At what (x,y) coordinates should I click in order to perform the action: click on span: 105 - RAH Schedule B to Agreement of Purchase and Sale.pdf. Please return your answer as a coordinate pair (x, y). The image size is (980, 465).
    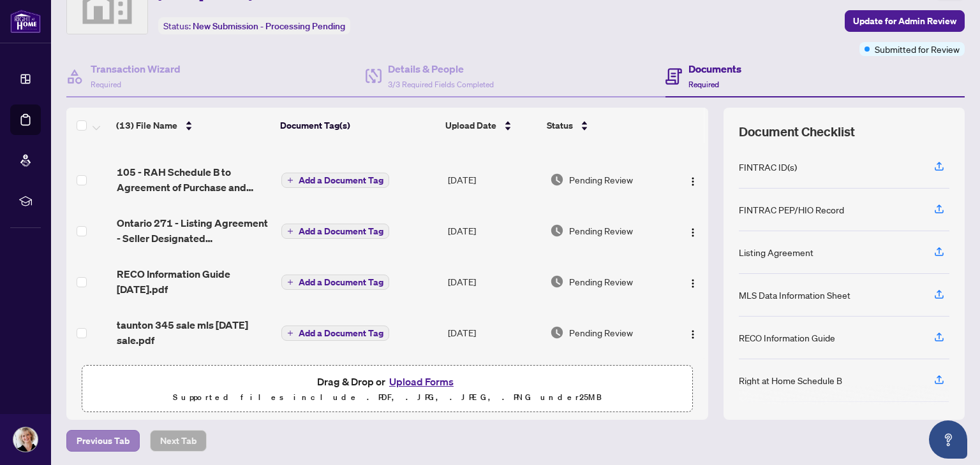
    Looking at the image, I should click on (194, 180).